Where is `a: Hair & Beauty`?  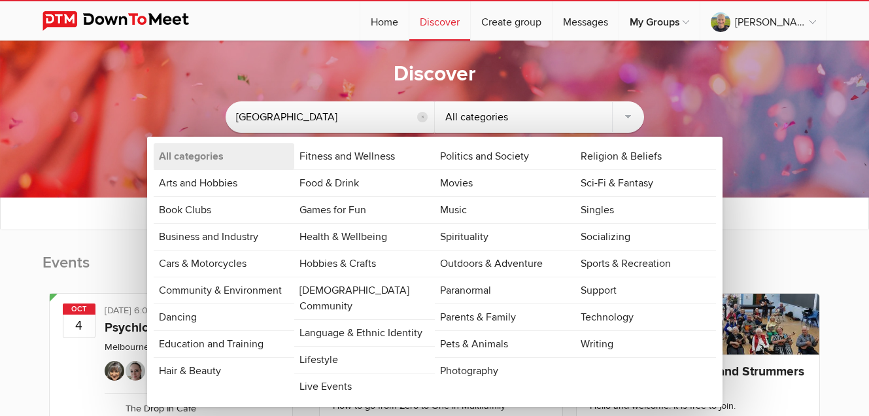
a: Hair & Beauty is located at coordinates (224, 371).